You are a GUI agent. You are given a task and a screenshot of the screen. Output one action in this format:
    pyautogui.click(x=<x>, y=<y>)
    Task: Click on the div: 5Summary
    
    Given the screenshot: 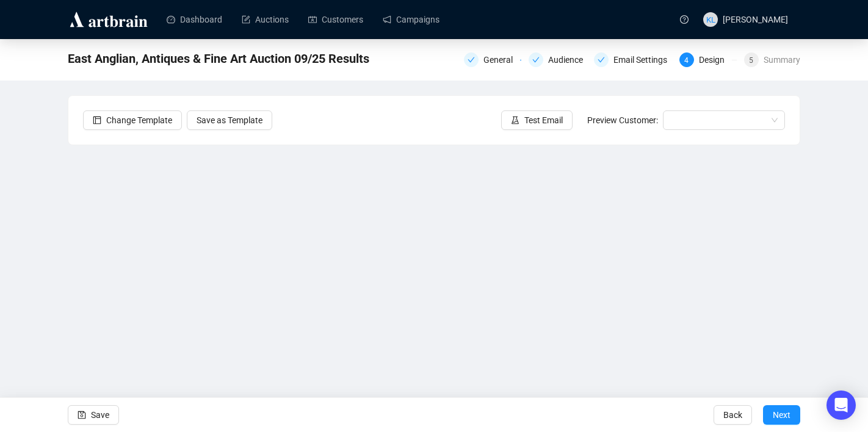 What is the action you would take?
    pyautogui.click(x=772, y=60)
    